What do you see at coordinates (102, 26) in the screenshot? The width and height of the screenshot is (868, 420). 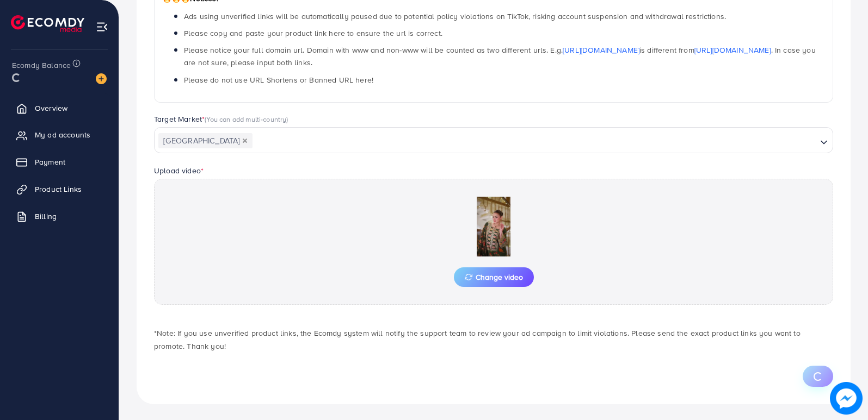 I see `img: menu` at bounding box center [102, 26].